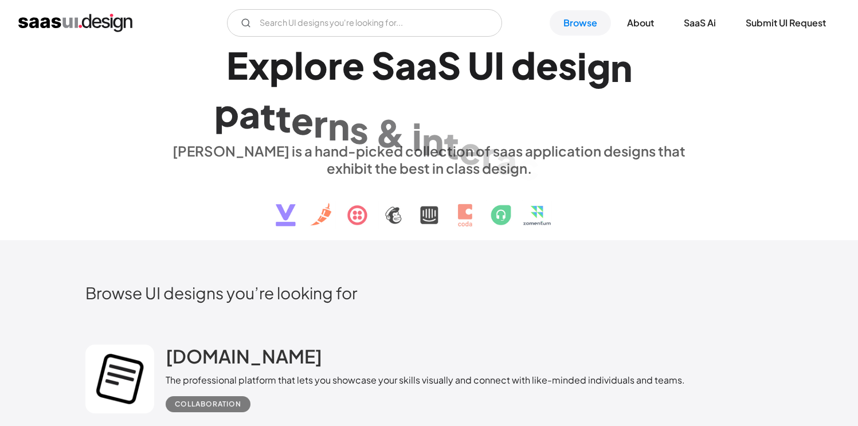 Image resolution: width=858 pixels, height=426 pixels. Describe the element at coordinates (208, 404) in the screenshot. I see `div: Collaboration` at that location.